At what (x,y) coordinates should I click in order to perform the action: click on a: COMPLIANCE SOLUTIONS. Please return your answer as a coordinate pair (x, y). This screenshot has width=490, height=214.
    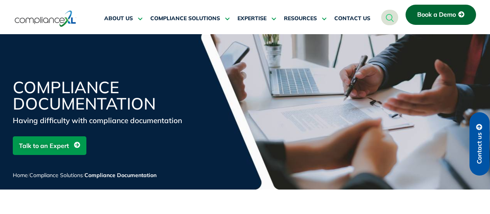
    Looking at the image, I should click on (190, 19).